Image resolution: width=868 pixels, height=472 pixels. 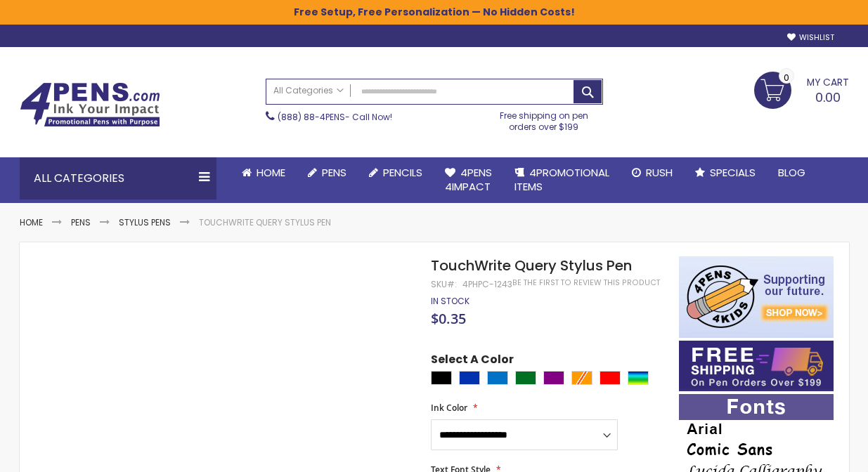 I want to click on div: Purple, so click(x=554, y=378).